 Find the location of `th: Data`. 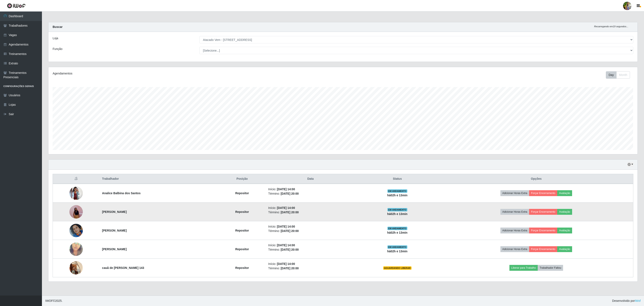

th: Data is located at coordinates (310, 179).